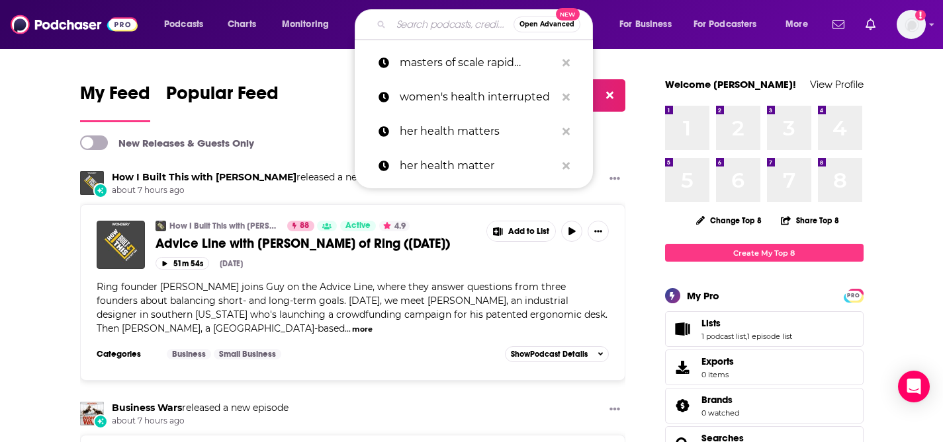  Describe the element at coordinates (557, 355) in the screenshot. I see `button: ShowPodcast Details` at that location.